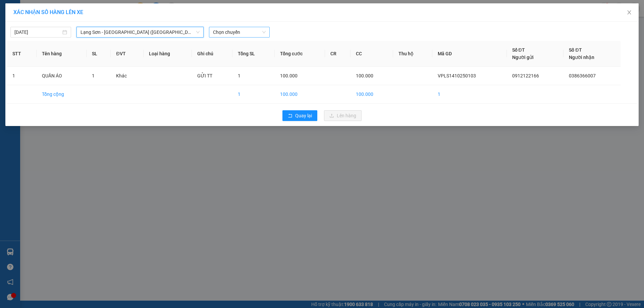 Image resolution: width=644 pixels, height=308 pixels. I want to click on th: Thu hộ, so click(413, 53).